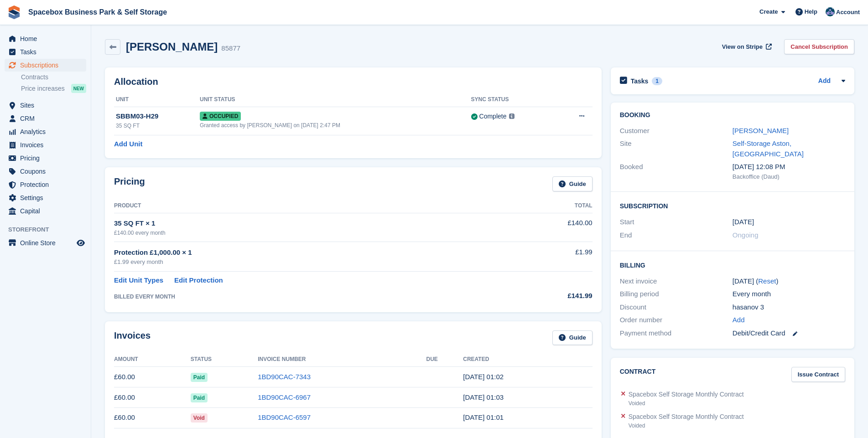 This screenshot has height=438, width=868. What do you see at coordinates (14, 12) in the screenshot?
I see `img: stora-icon-8386f47178a22dfd0bd8f6a31ec36ba5ce8667c1dd55bd0f319d3a0aa187defe.svg` at bounding box center [14, 12].